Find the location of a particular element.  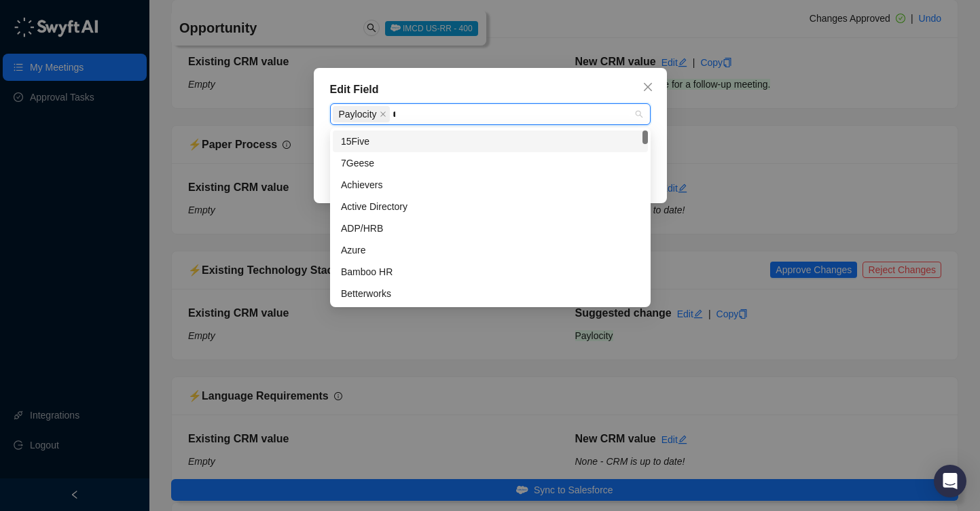

div: ADP/HRB is located at coordinates (490, 228).